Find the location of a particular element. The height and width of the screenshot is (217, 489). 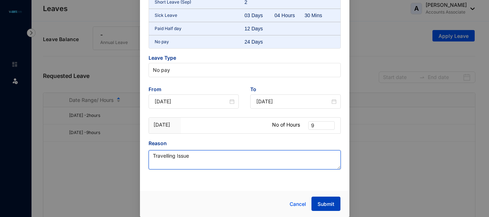

button: Cancel is located at coordinates (298, 204).